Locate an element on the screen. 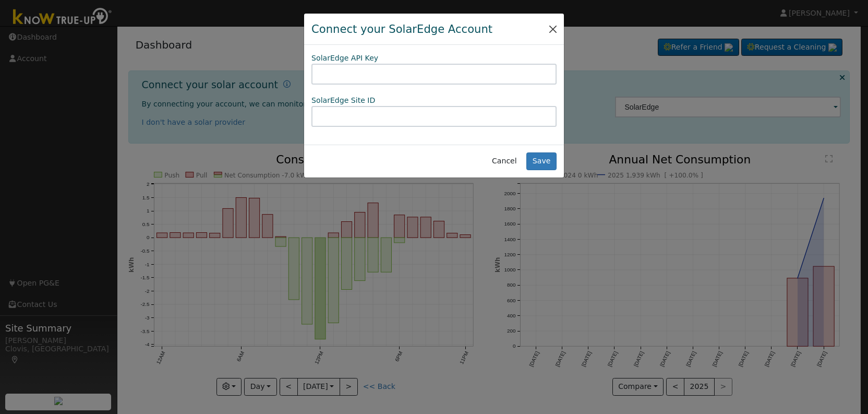 This screenshot has width=868, height=414. button: Save is located at coordinates (541, 162).